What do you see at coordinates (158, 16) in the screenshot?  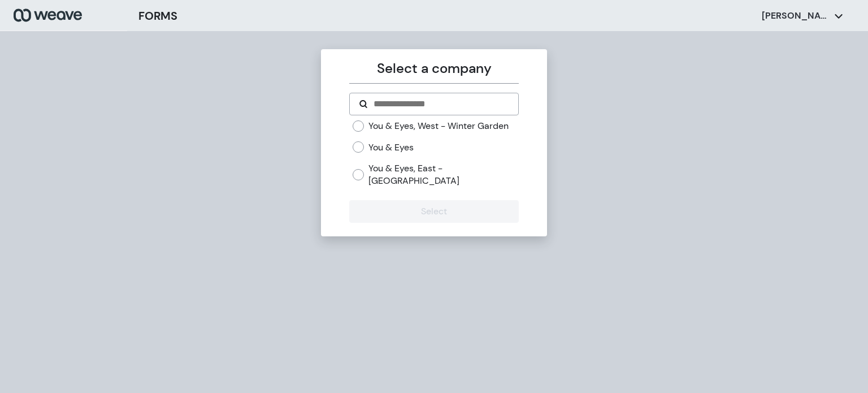 I see `h3: FORMS` at bounding box center [158, 16].